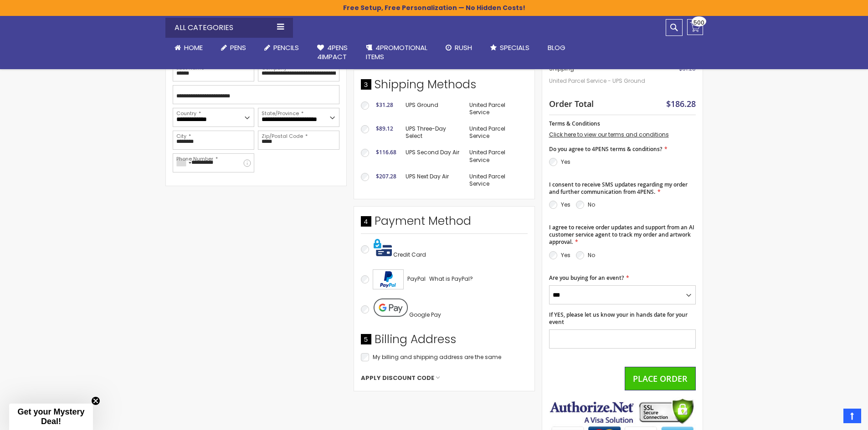 The height and width of the screenshot is (430, 868). Describe the element at coordinates (605, 149) in the screenshot. I see `span: Do you agree to 4PENS terms & conditions?` at that location.